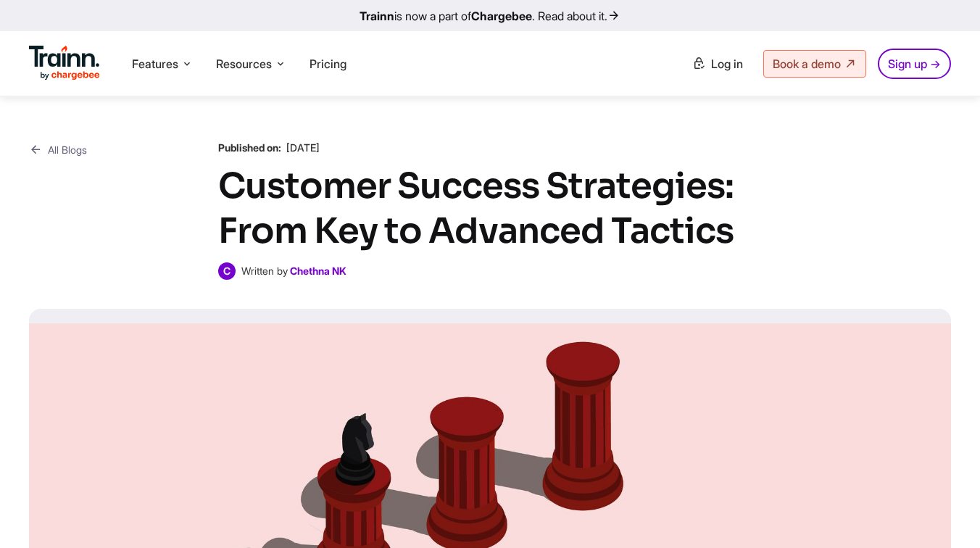 The height and width of the screenshot is (548, 980). I want to click on a: Pricing, so click(327, 64).